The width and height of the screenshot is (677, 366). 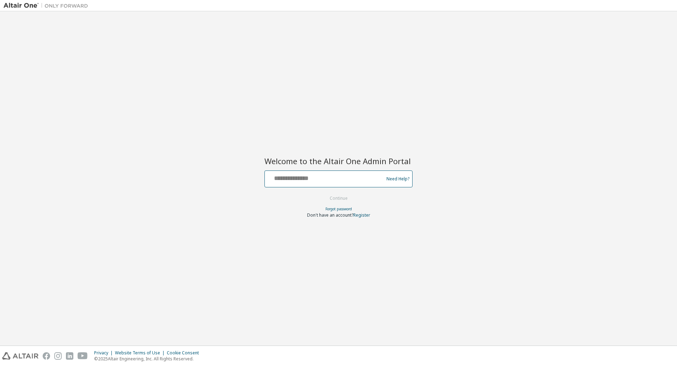 I want to click on h2: Welcome to the Altair One Admin Portal, so click(x=338, y=161).